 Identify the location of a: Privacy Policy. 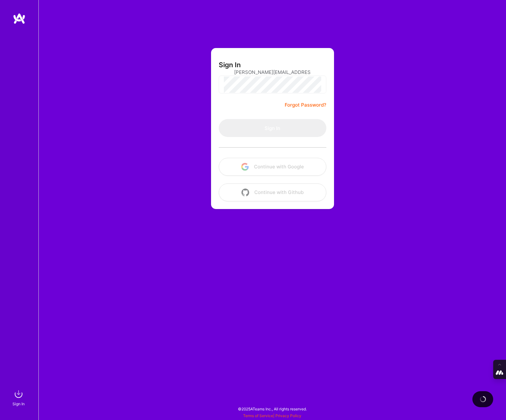
(288, 415).